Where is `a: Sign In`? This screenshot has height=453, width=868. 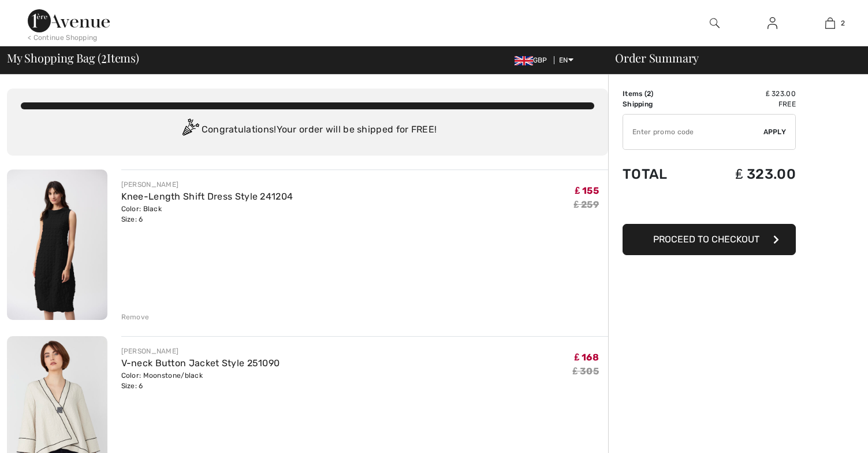
a: Sign In is located at coordinates (772, 23).